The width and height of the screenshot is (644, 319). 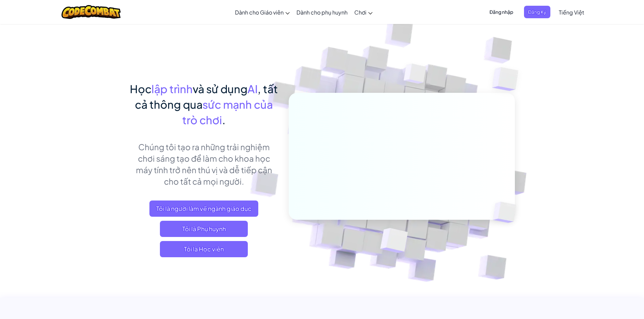 I want to click on a: CodeCombat logo, so click(x=91, y=12).